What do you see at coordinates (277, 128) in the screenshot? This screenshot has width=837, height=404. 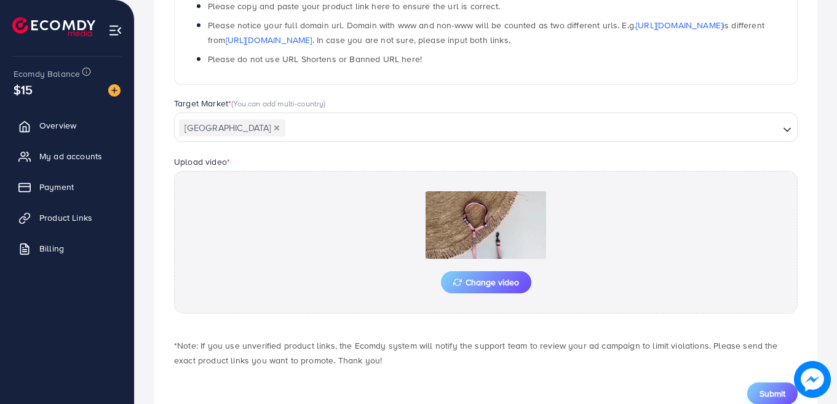 I see `button: Deselect United States` at bounding box center [277, 128].